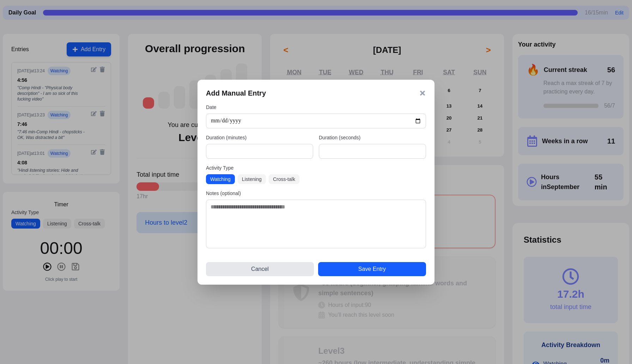 The width and height of the screenshot is (632, 364). Describe the element at coordinates (236, 93) in the screenshot. I see `h3: Add Manual Entry` at that location.